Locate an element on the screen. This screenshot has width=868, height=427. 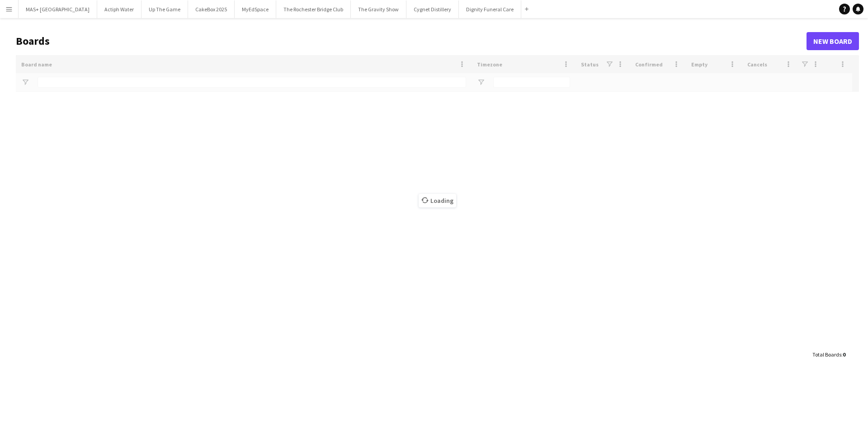
button: Cygnet Distillery is located at coordinates (432, 9).